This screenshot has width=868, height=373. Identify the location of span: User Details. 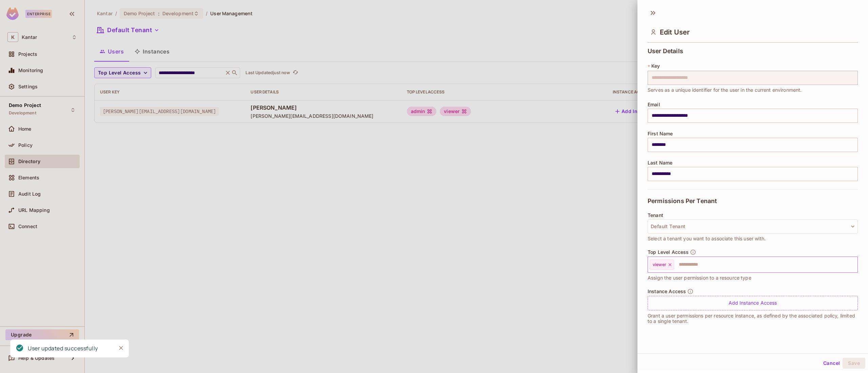
(665, 51).